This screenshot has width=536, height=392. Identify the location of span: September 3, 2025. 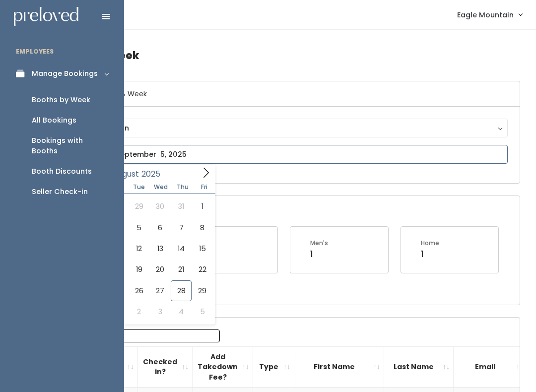
(160, 312).